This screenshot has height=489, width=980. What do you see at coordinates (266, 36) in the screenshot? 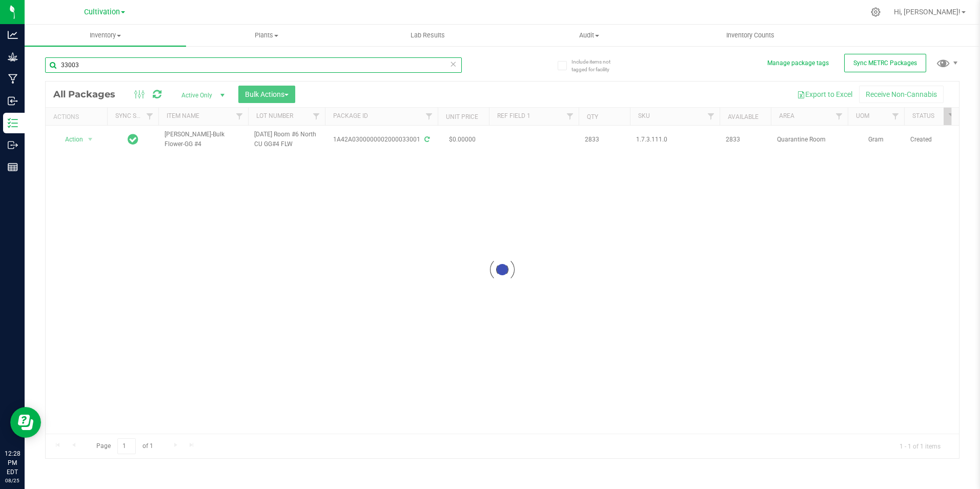
I see `a: Plants` at bounding box center [266, 36].